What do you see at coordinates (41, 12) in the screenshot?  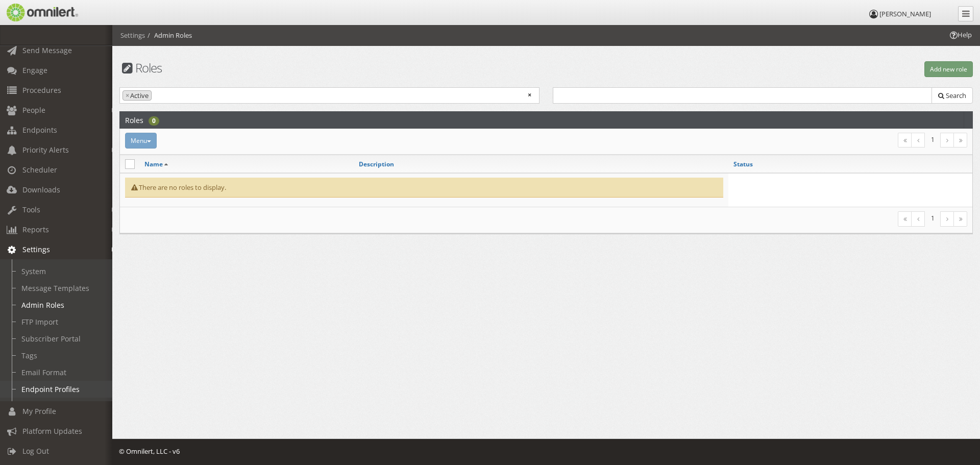 I see `img: Omnilert` at bounding box center [41, 12].